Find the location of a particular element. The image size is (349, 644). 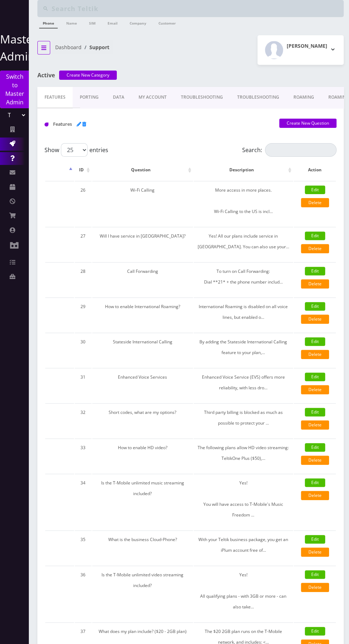

span: Active is located at coordinates (46, 75).